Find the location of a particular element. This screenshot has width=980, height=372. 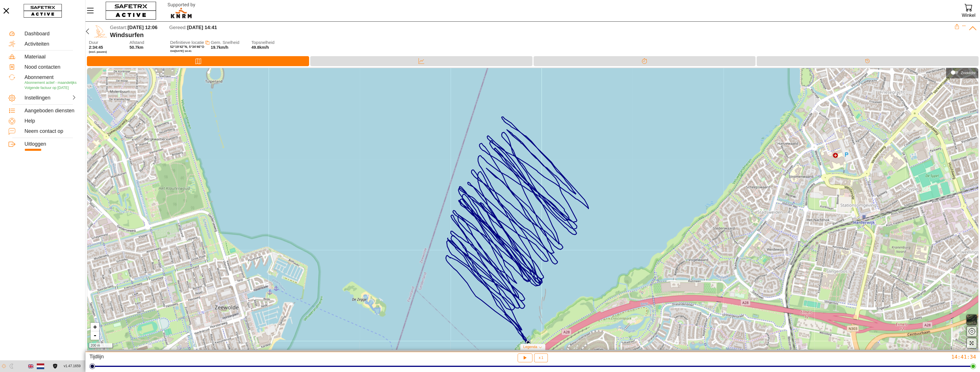

div: Neem contact op is located at coordinates (51, 132).